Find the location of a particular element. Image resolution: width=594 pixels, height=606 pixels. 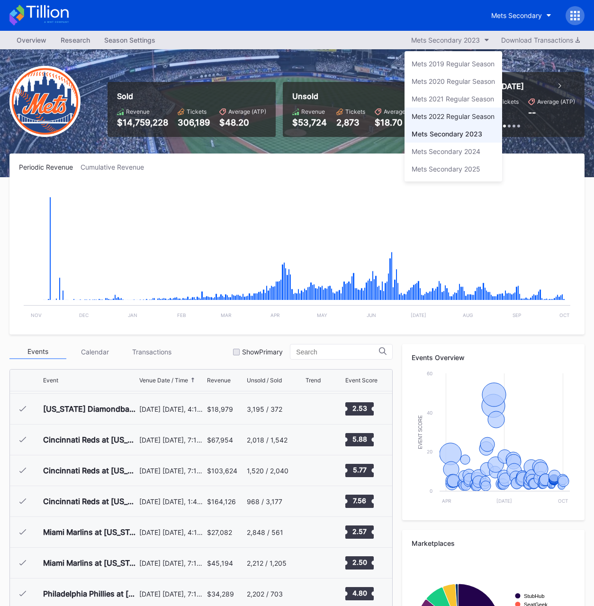

div: Mets 2020 Regular Season is located at coordinates (453, 81).